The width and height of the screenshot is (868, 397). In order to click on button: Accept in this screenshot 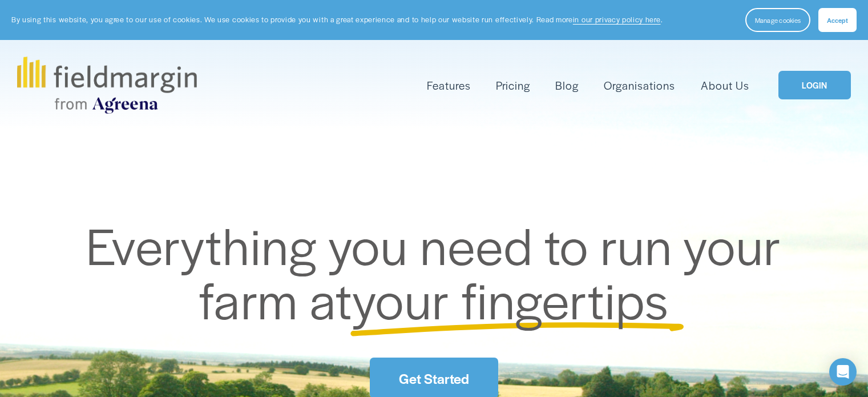, I will do `click(837, 20)`.